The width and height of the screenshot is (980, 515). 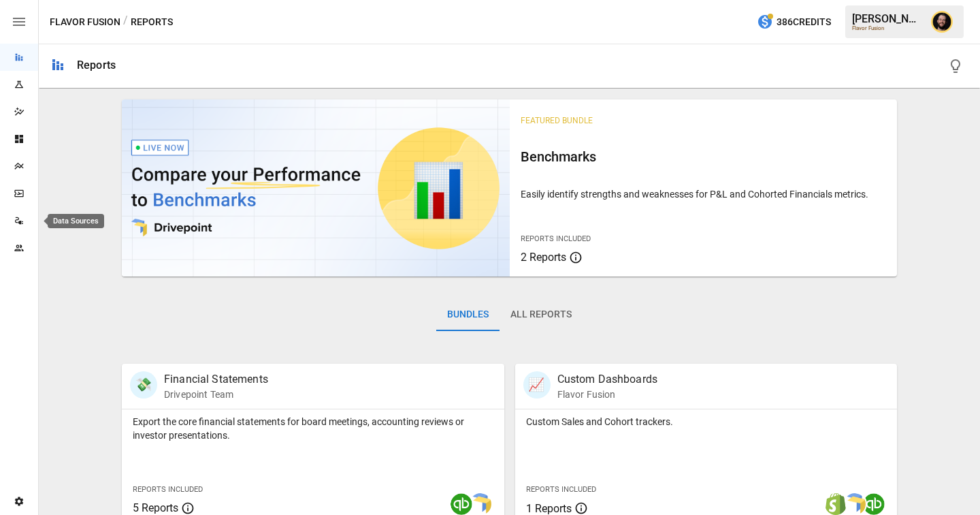 What do you see at coordinates (942, 22) in the screenshot?
I see `img: Ciaran Nugent` at bounding box center [942, 22].